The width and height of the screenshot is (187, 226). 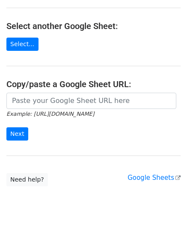 What do you see at coordinates (91, 101) in the screenshot?
I see `input: Paste your Google Sheet URL here` at bounding box center [91, 101].